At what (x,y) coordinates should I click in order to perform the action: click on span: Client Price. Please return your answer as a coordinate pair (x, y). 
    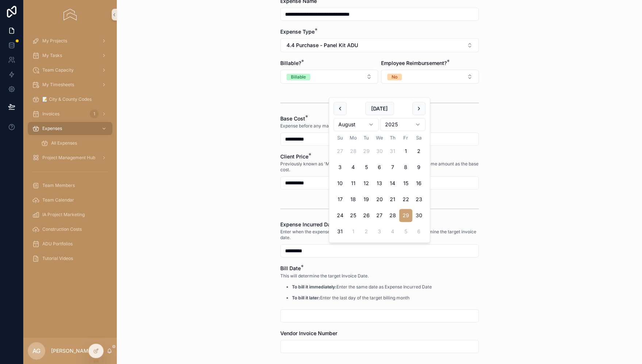
    Looking at the image, I should click on (294, 156).